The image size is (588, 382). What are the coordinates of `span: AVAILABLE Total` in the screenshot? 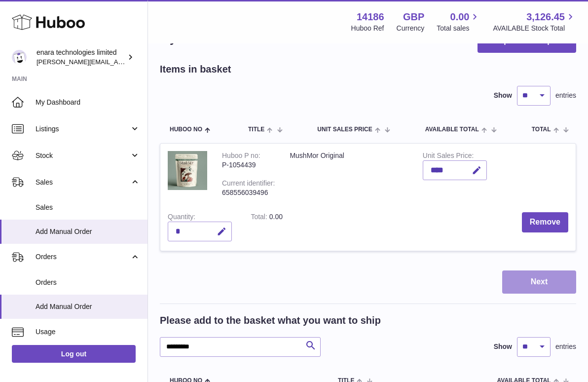 It's located at (452, 129).